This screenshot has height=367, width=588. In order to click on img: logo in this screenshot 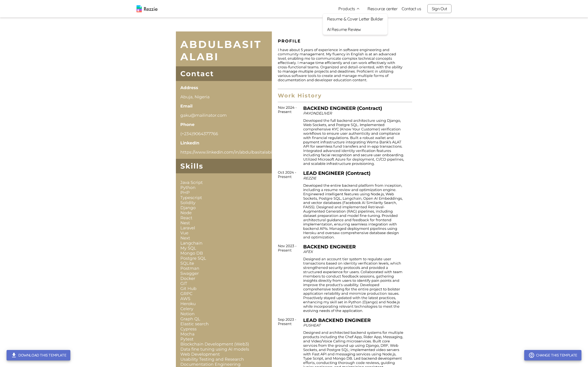, I will do `click(147, 9)`.